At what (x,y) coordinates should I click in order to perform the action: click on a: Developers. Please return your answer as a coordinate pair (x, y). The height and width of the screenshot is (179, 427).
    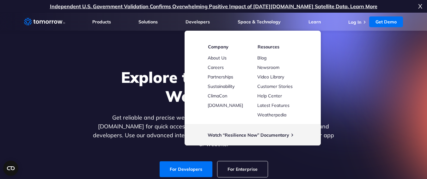
    Looking at the image, I should click on (198, 22).